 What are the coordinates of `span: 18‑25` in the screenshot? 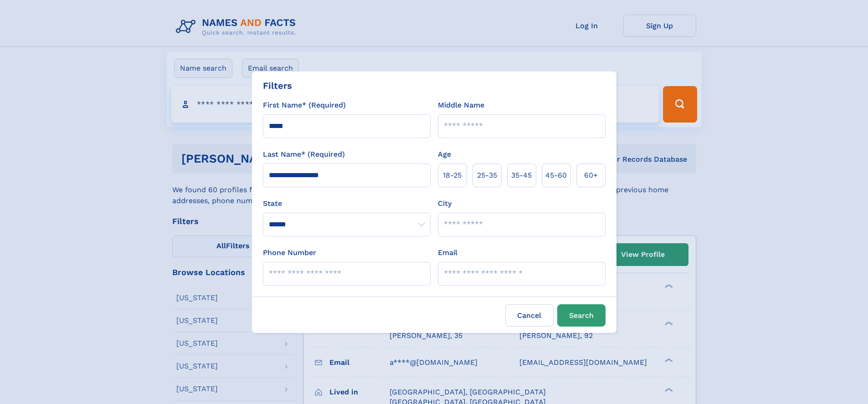 It's located at (452, 175).